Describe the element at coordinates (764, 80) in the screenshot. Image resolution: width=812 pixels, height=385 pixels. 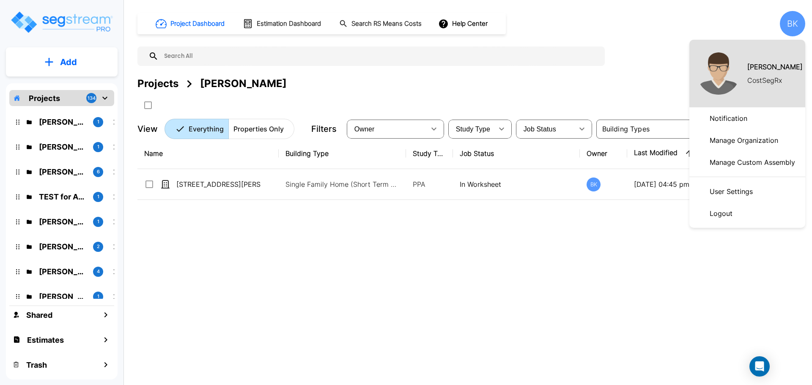
I see `p: CostSegRx` at that location.